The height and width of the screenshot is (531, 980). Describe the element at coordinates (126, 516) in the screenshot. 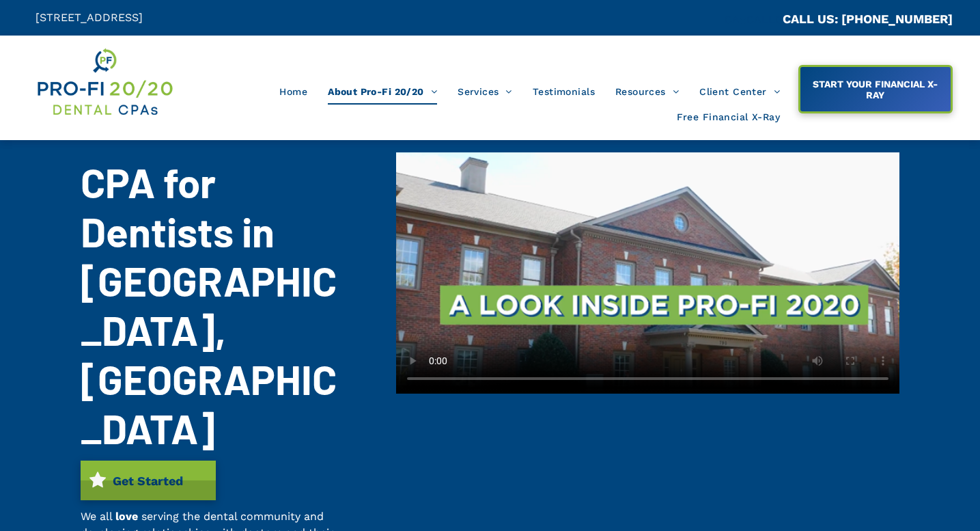

I see `span: love` at that location.